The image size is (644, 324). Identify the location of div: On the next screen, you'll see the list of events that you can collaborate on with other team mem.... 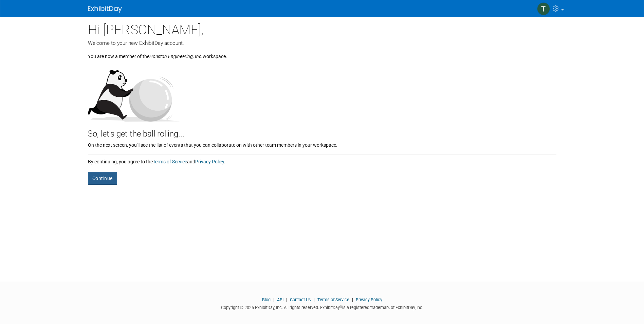
(322, 144).